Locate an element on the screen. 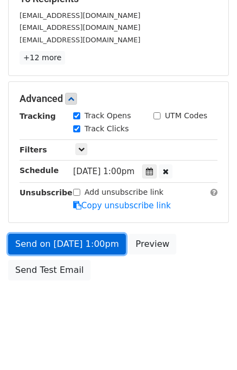 This screenshot has width=237, height=370. label: Track Opens is located at coordinates (108, 116).